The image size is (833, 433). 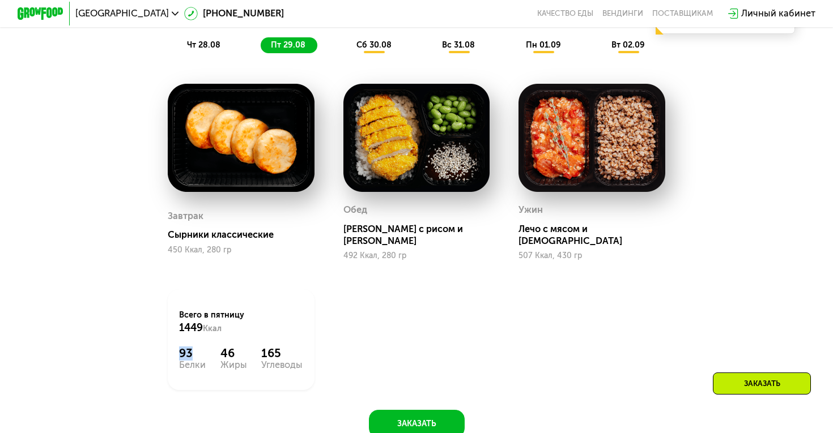 What do you see at coordinates (530, 210) in the screenshot?
I see `div: Ужин` at bounding box center [530, 210].